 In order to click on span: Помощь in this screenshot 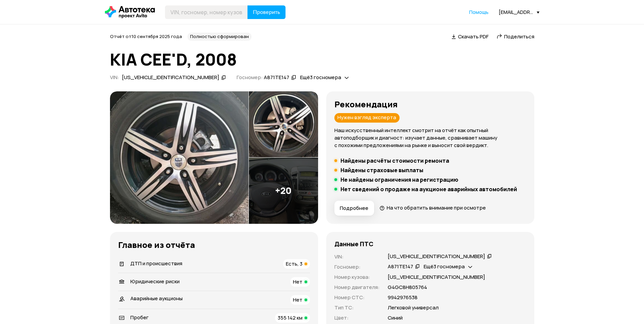, I will do `click(479, 12)`.